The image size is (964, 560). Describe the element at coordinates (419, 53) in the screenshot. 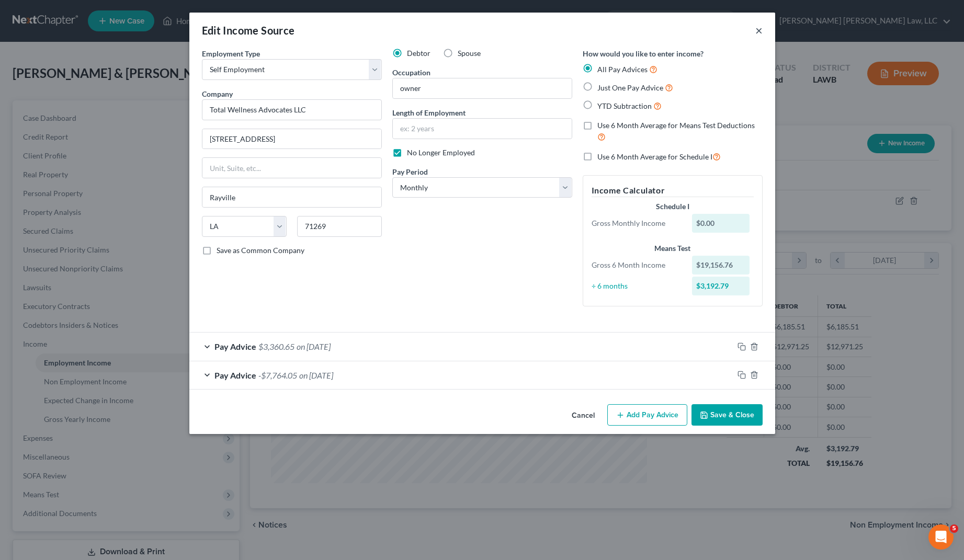

I see `span: Debtor` at that location.